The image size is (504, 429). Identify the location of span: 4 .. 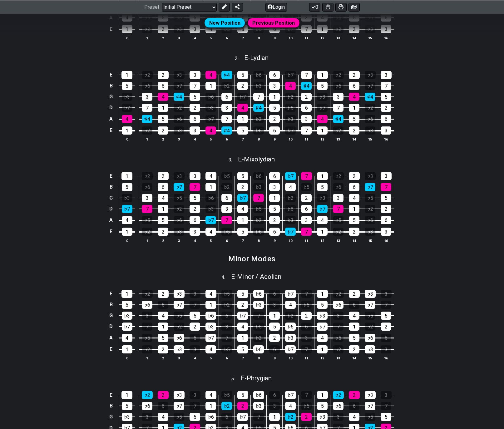
(226, 277).